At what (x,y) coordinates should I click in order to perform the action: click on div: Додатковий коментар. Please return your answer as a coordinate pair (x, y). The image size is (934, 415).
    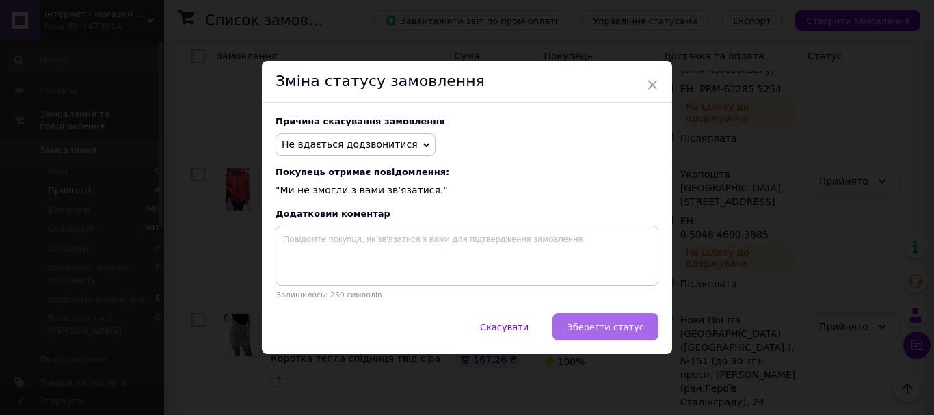
    Looking at the image, I should click on (467, 213).